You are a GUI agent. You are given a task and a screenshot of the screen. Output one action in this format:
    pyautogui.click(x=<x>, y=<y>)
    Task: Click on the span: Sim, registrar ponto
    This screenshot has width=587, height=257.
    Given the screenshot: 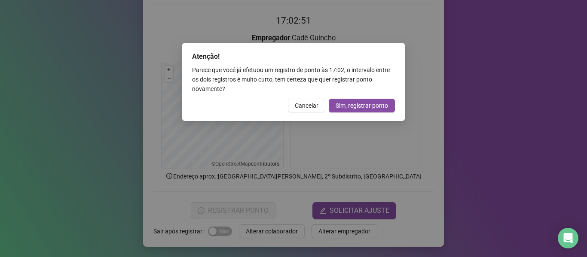 What is the action you would take?
    pyautogui.click(x=362, y=106)
    